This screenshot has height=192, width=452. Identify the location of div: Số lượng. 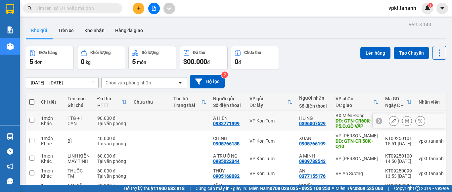
(150, 53).